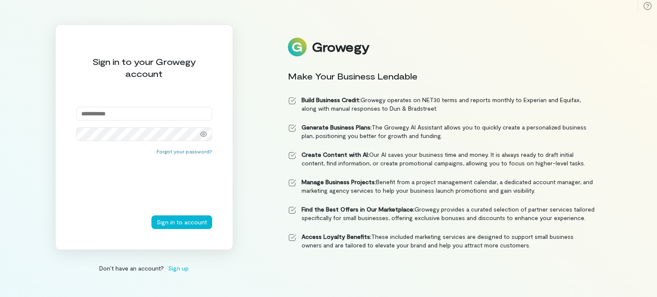 The height and width of the screenshot is (297, 657). I want to click on img: Logo, so click(297, 47).